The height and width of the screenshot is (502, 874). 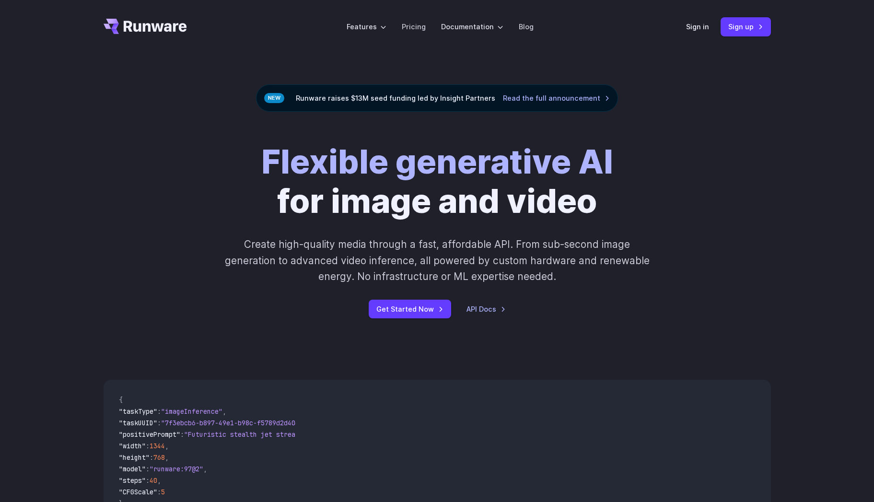 I want to click on div: Runware raises $13M seed funding led by Insight Partners, so click(x=437, y=98).